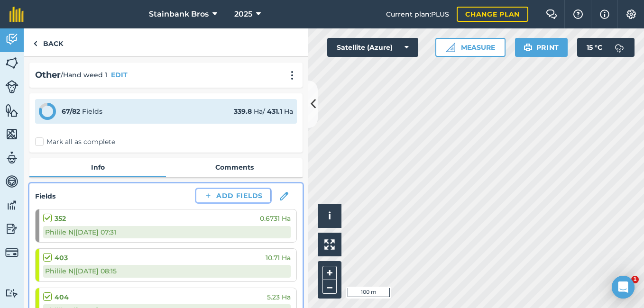  I want to click on button: Satellite (Azure), so click(373, 48).